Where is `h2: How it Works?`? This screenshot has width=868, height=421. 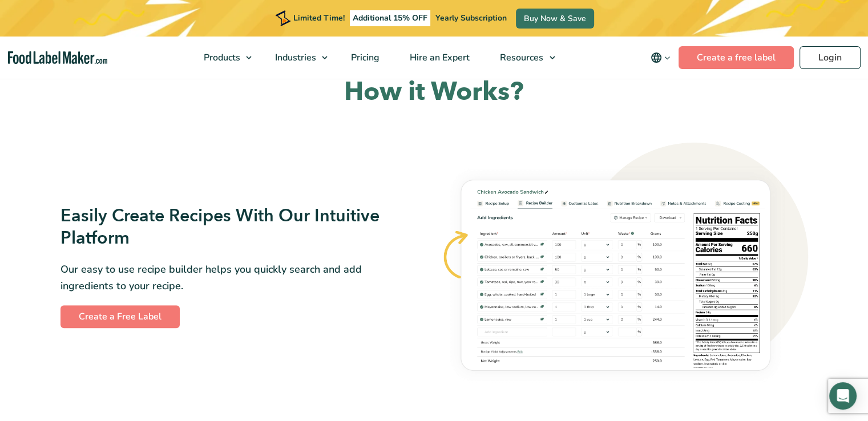
h2: How it Works? is located at coordinates (434, 92).